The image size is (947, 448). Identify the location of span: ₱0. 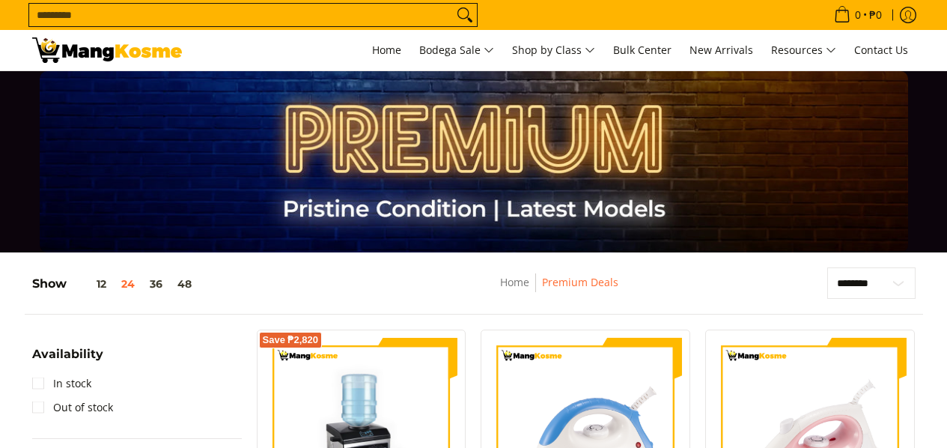
(876, 15).